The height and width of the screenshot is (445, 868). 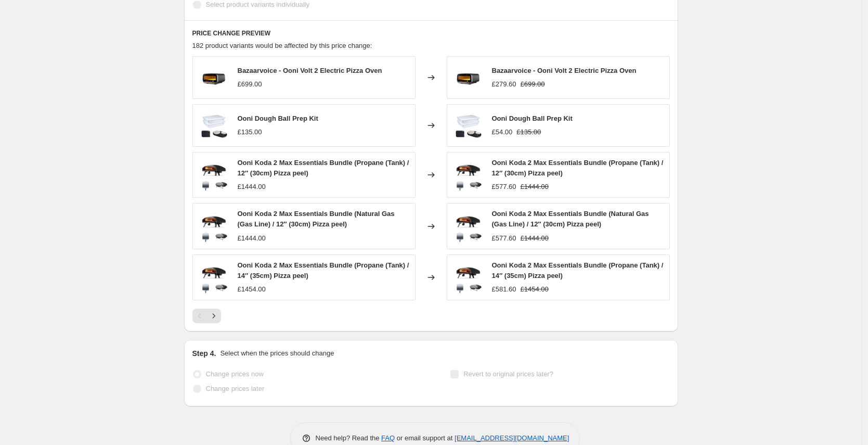 I want to click on a: FAQ, so click(x=388, y=438).